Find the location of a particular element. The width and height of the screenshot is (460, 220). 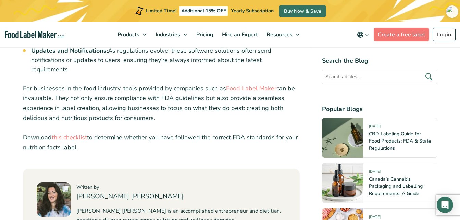

span: Resources is located at coordinates (279, 35).